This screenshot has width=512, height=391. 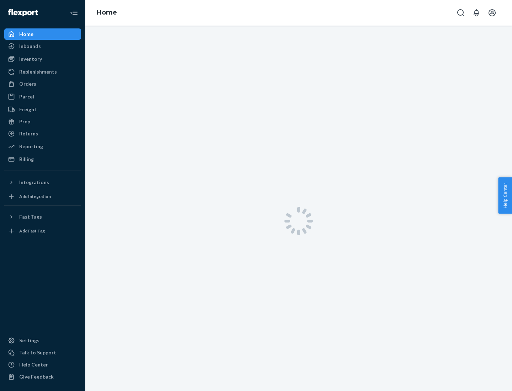 I want to click on div: Inbounds, so click(x=30, y=46).